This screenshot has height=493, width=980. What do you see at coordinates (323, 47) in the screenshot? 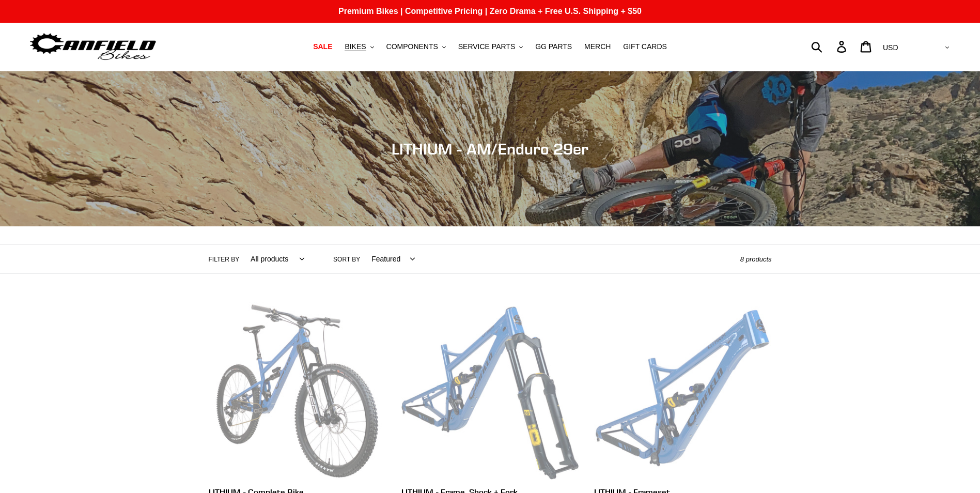
I see `a: SALE` at bounding box center [323, 47].